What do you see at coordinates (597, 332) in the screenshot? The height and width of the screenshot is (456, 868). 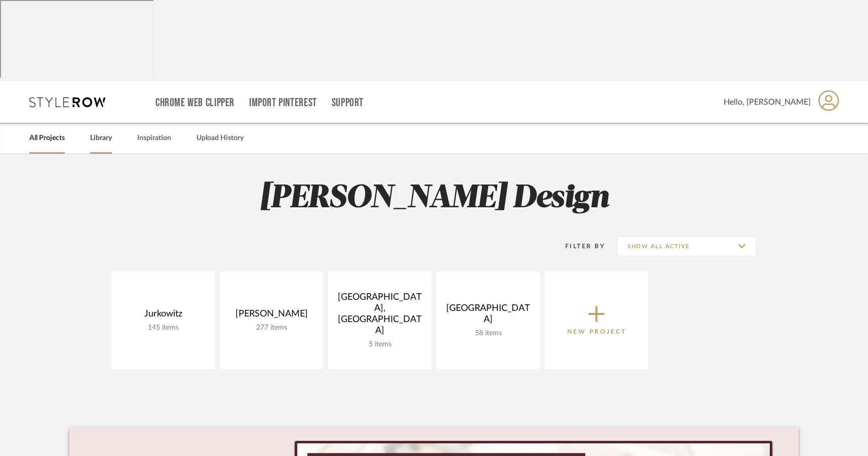 I see `p: New Project` at bounding box center [597, 332].